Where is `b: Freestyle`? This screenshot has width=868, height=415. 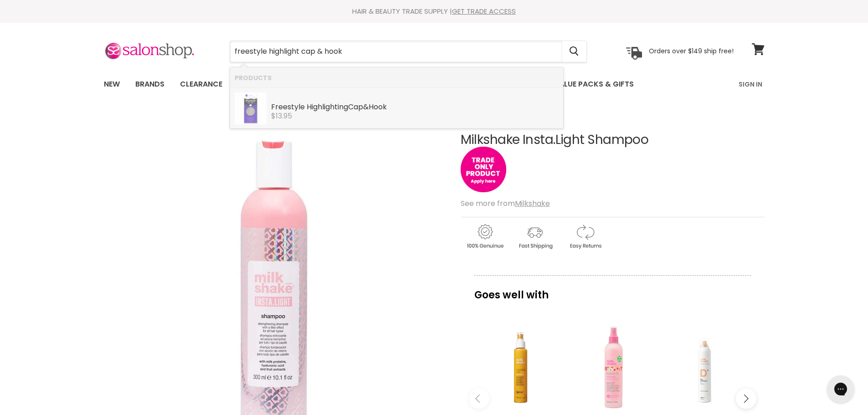
b: Freestyle is located at coordinates (288, 107).